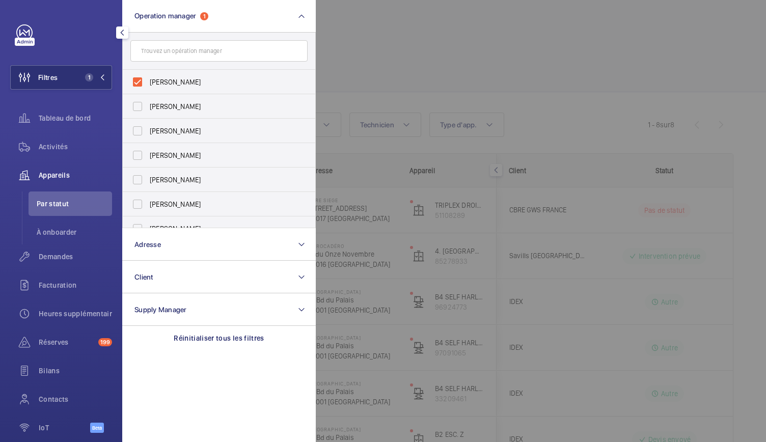 This screenshot has height=442, width=766. What do you see at coordinates (75, 147) in the screenshot?
I see `span: Activités` at bounding box center [75, 147].